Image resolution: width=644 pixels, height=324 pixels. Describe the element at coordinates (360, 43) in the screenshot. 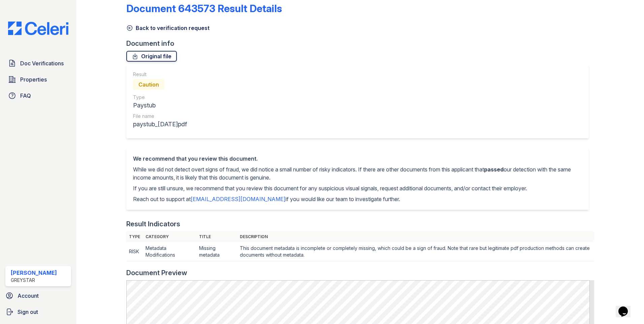

I see `div: Document info` at that location.